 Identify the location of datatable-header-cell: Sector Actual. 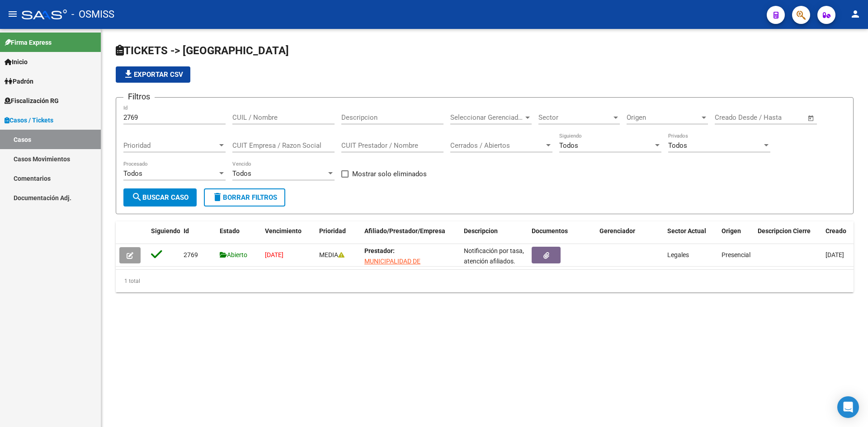
(690, 236).